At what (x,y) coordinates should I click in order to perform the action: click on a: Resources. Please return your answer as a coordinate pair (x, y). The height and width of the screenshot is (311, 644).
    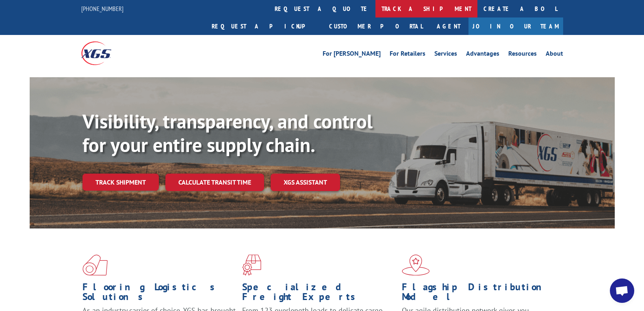
    Looking at the image, I should click on (523, 55).